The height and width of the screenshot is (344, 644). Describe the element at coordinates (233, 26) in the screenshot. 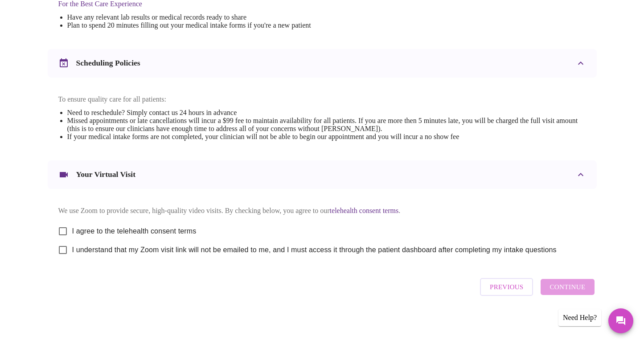

I see `li: Plan to spend 20 minutes filling out your medical intake forms if you're a new patient` at that location.